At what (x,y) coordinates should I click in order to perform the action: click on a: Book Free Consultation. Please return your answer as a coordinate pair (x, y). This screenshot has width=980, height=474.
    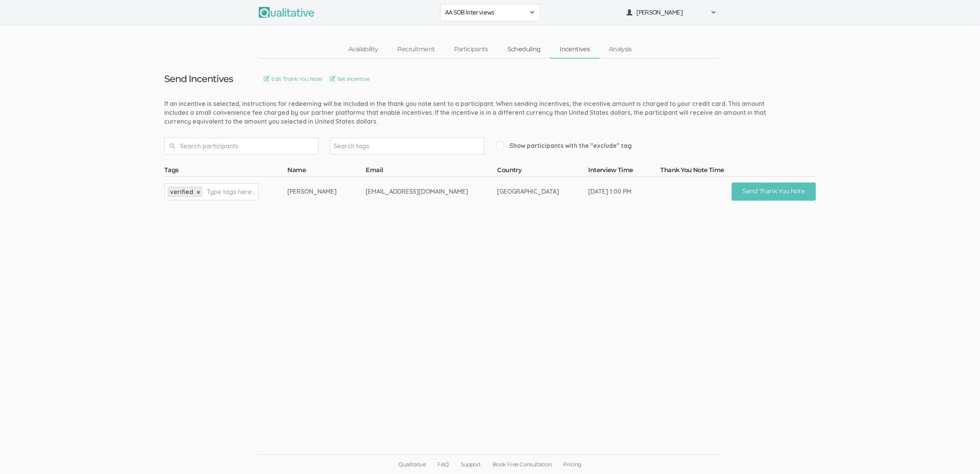
    Looking at the image, I should click on (522, 465).